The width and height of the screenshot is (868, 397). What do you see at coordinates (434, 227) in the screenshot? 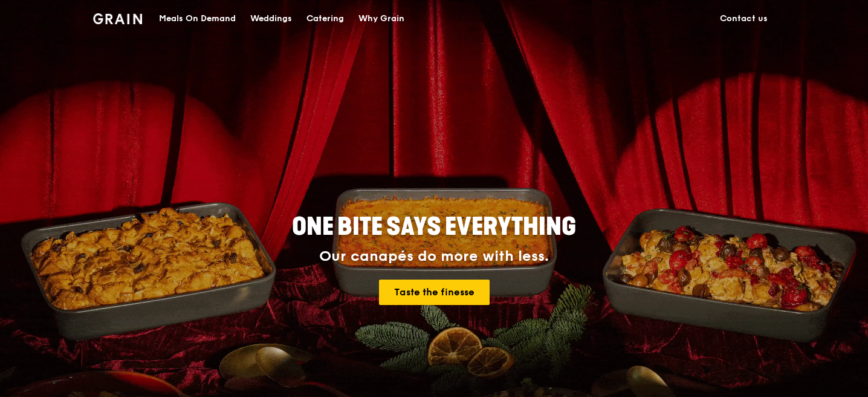
I see `span: ONE BITE SAYS EVERYTHING` at bounding box center [434, 227].